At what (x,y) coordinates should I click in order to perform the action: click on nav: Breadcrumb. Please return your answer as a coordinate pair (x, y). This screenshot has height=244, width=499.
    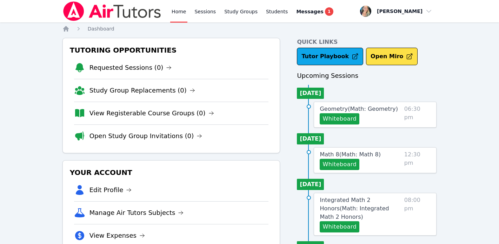
    Looking at the image, I should click on (249, 29).